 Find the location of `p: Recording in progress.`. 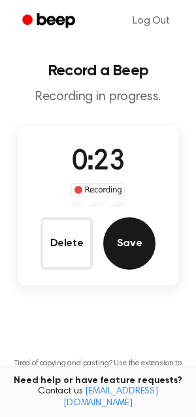

p: Recording in progress. is located at coordinates (98, 97).